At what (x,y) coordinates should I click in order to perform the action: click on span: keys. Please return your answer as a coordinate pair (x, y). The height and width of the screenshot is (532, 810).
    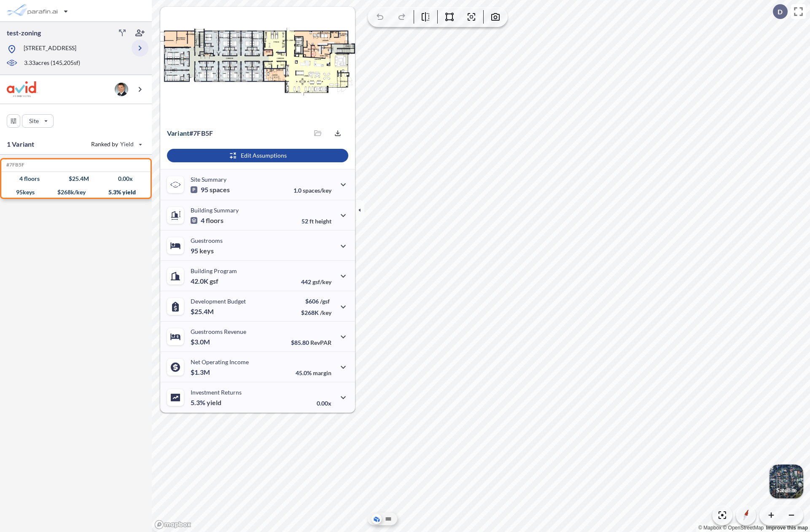
    Looking at the image, I should click on (207, 251).